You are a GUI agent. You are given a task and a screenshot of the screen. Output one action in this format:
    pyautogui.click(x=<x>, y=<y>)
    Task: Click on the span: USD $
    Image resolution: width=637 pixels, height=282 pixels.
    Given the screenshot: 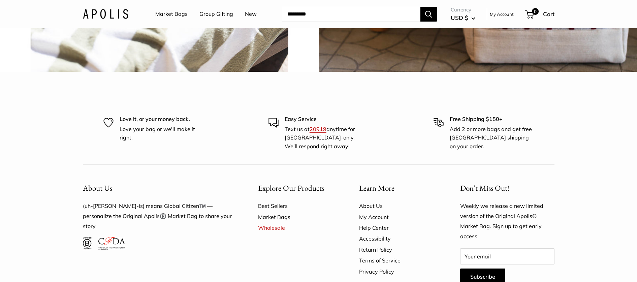 What is the action you would take?
    pyautogui.click(x=460, y=18)
    